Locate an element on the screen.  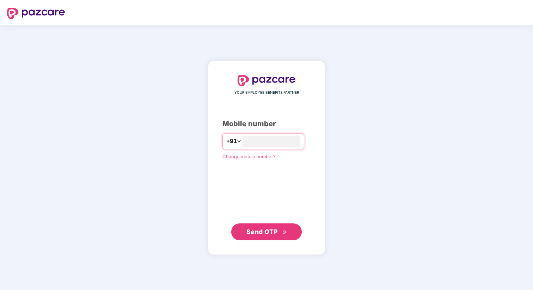
span: double-right is located at coordinates (284, 233).